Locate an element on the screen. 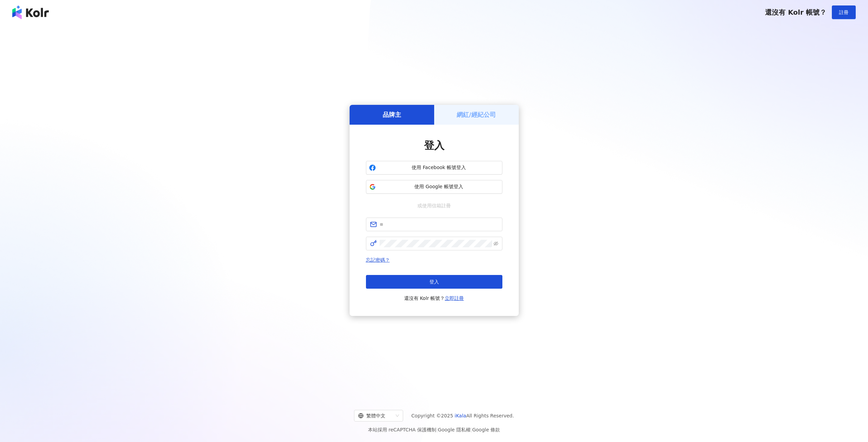 This screenshot has width=868, height=442. h5: 網紅/經紀公司 is located at coordinates (476, 114).